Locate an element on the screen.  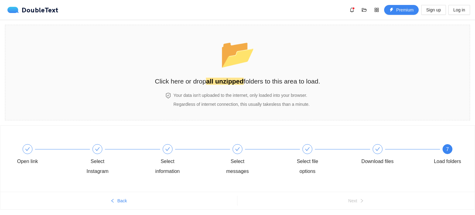
span: Back is located at coordinates (122, 201).